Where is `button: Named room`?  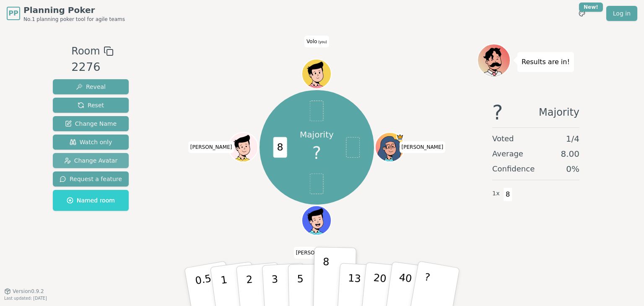
button: Named room is located at coordinates (91, 200).